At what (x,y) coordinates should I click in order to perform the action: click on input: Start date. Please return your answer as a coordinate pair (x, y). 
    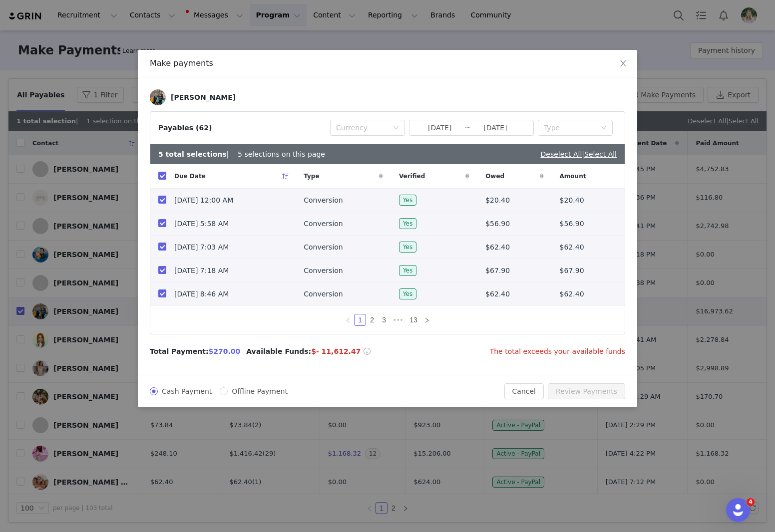
    Looking at the image, I should click on (439, 127).